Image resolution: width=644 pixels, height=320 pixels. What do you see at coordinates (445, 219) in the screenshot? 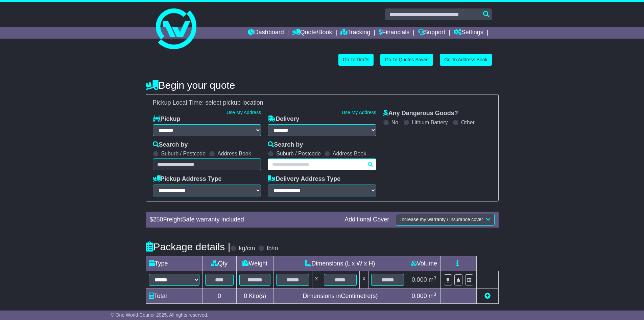
I see `button: Increase my warranty / insurance cover` at bounding box center [445, 219].